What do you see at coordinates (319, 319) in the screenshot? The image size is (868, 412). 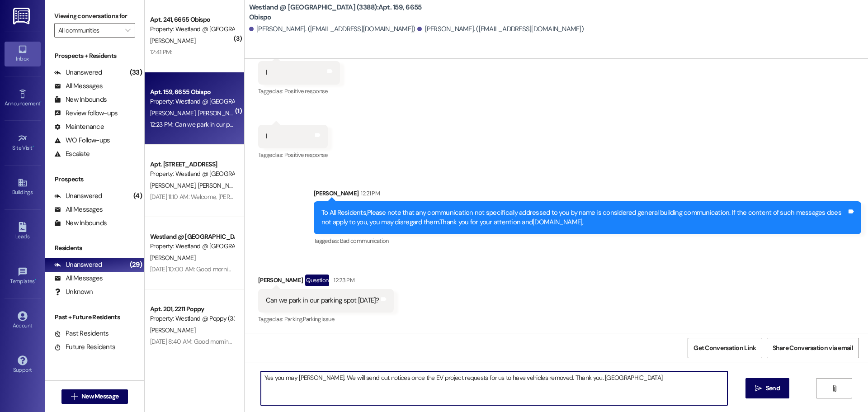 I see `span: Parking issue` at bounding box center [319, 319].